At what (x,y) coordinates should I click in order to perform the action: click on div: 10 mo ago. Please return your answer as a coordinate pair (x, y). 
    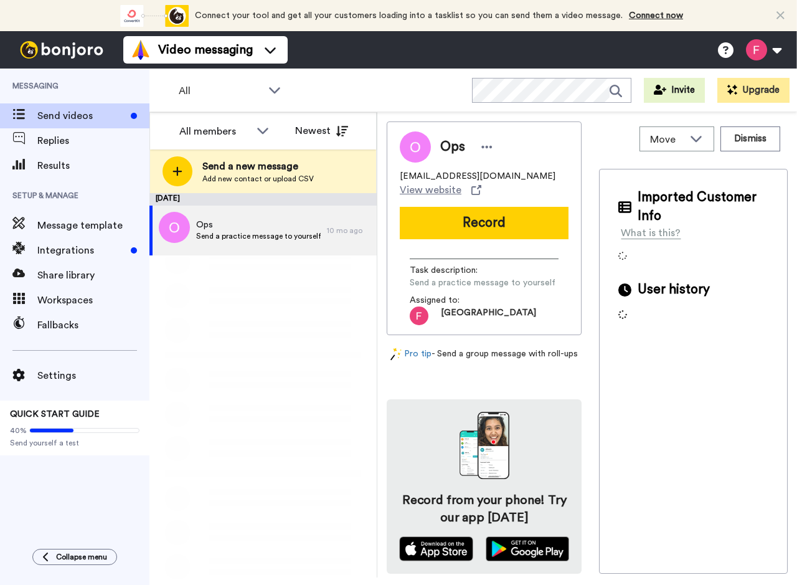
    Looking at the image, I should click on (349, 230).